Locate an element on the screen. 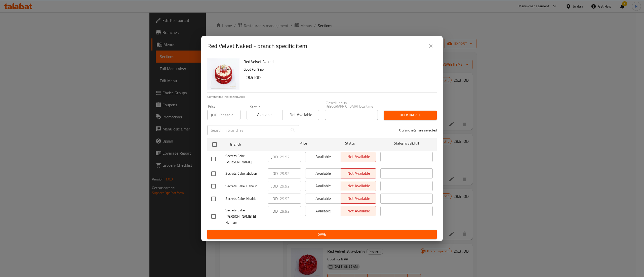  span: Branch is located at coordinates (256, 144).